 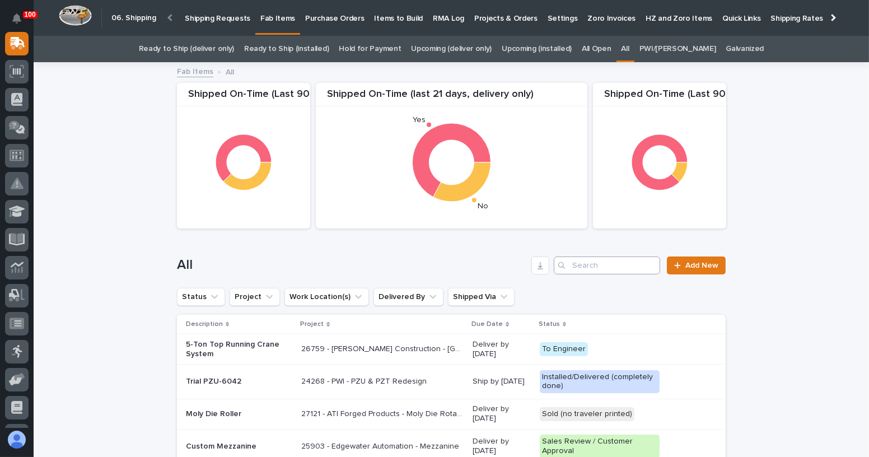 What do you see at coordinates (286, 49) in the screenshot?
I see `a: Ready to Ship (installed)` at bounding box center [286, 49].